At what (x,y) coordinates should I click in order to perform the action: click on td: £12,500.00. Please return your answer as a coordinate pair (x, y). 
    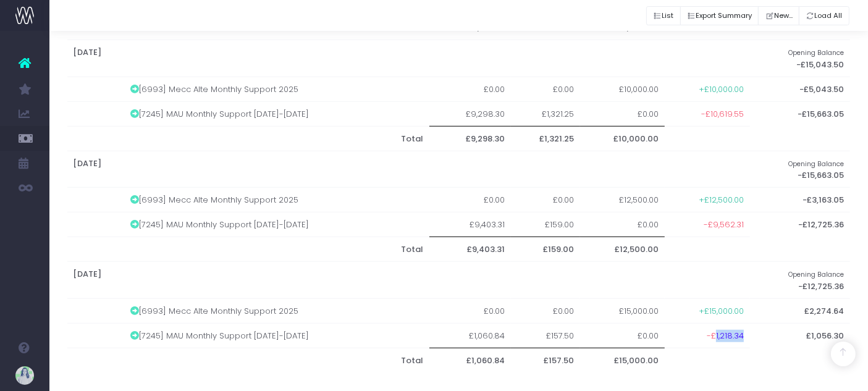
    Looking at the image, I should click on (623, 200).